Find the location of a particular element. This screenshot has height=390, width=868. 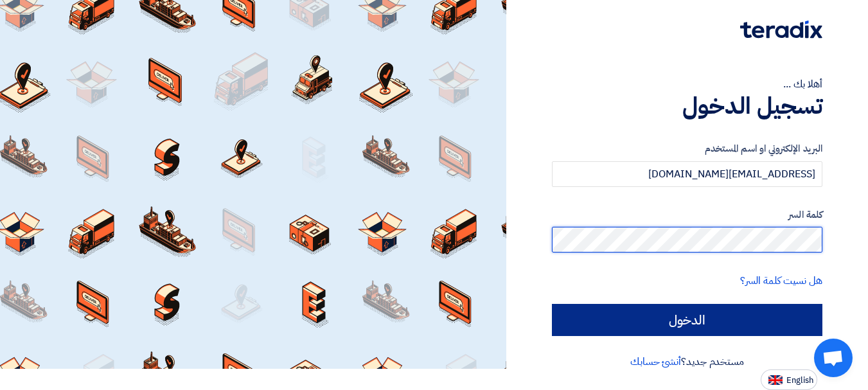

div: أهلا بك ... is located at coordinates (687, 84).